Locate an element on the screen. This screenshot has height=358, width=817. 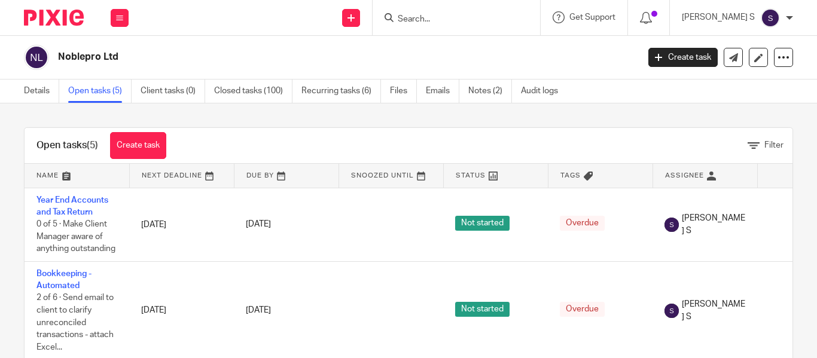
img: Pixie is located at coordinates (54, 17).